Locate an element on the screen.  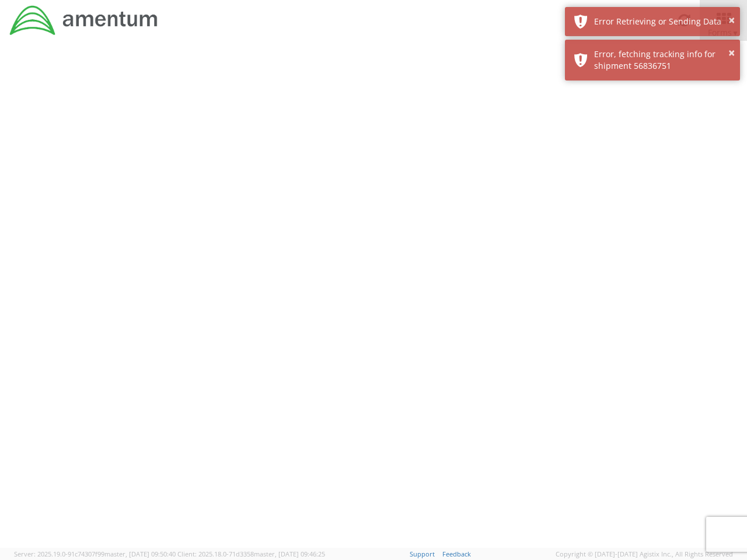
div: Error Retrieving or Sending Data is located at coordinates (662, 22).